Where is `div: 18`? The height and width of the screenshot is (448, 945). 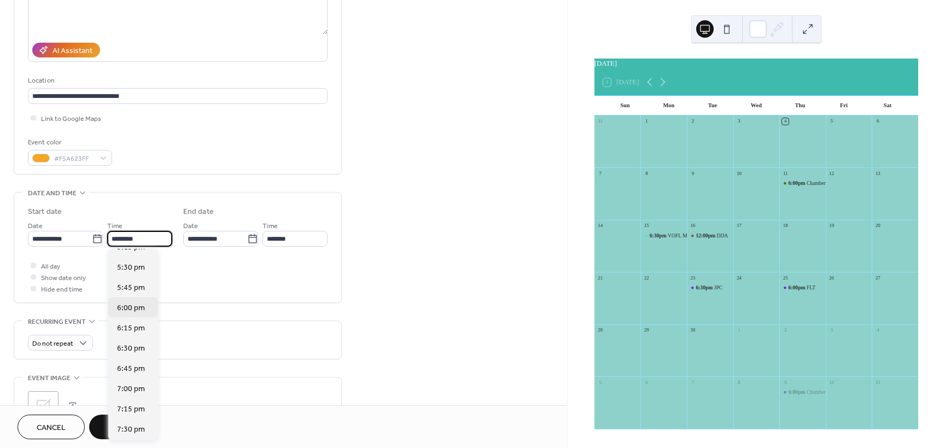
div: 18 is located at coordinates (785, 226).